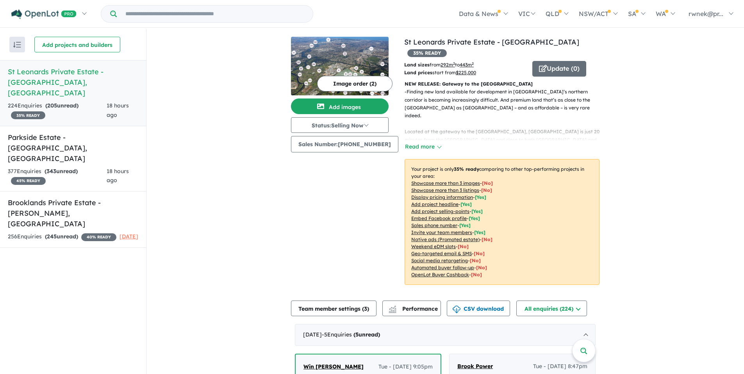  I want to click on img: Openlot PRO Logo White, so click(44, 14).